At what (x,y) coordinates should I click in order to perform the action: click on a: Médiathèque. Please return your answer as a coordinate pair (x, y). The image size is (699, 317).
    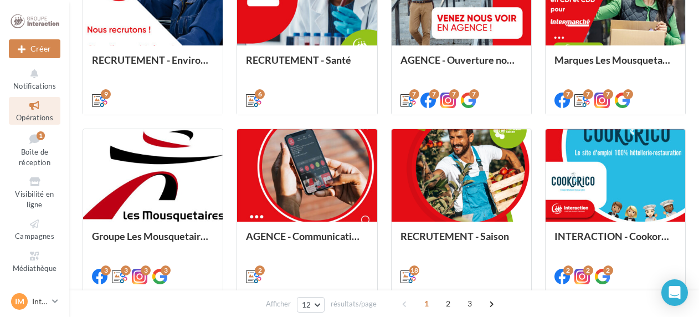
    Looking at the image, I should click on (34, 261).